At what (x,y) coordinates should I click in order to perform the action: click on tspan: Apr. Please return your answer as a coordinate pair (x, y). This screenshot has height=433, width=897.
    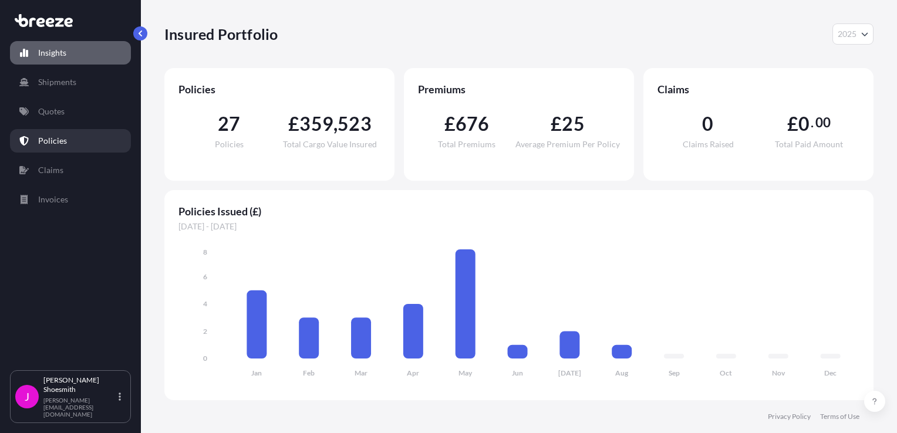
    Looking at the image, I should click on (413, 373).